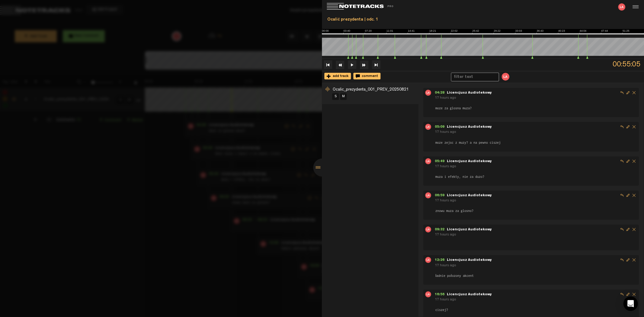 The image size is (644, 317). What do you see at coordinates (505, 77) in the screenshot?
I see `li: {{ collab.name_first }} {{ collab.name_last }}` at bounding box center [505, 77].